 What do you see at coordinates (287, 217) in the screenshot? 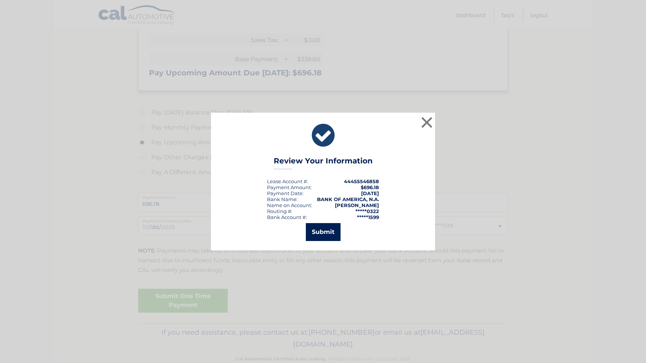
I see `div: Bank Account #:` at bounding box center [287, 217].